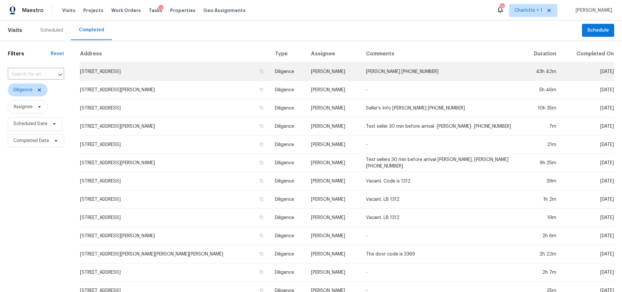  I want to click on button: Open, so click(60, 75).